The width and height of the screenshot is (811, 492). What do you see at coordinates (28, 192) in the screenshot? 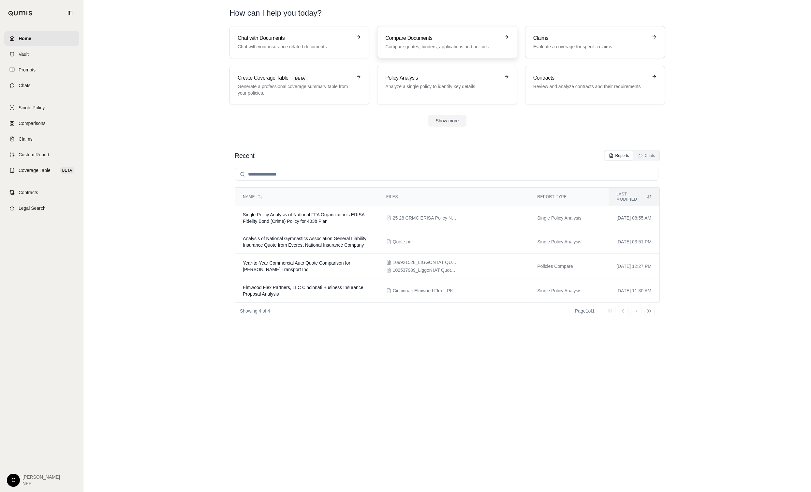
I see `span: Contracts` at bounding box center [28, 192].